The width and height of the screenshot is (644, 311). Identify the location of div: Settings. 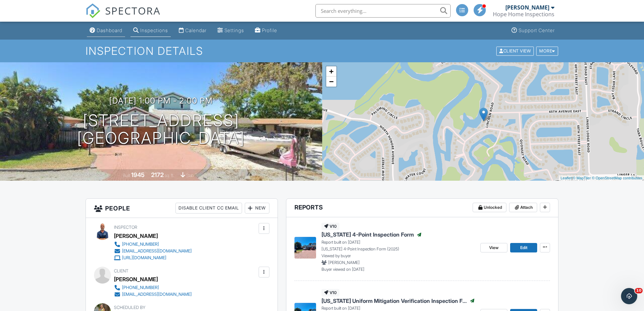
(234, 30).